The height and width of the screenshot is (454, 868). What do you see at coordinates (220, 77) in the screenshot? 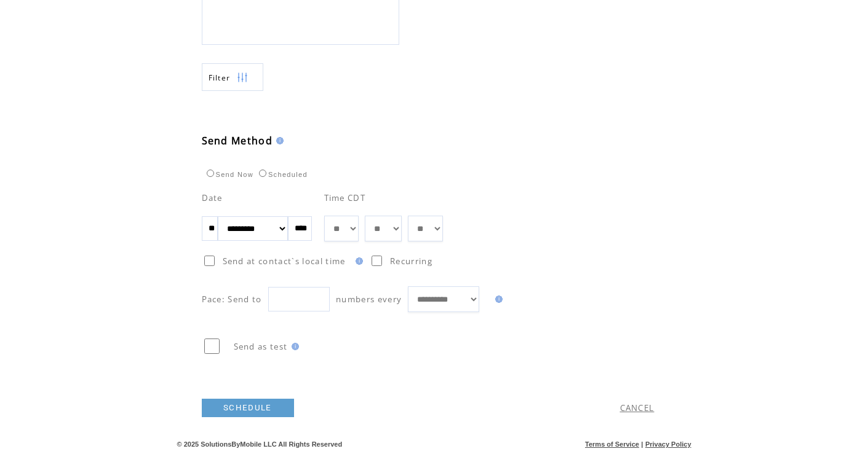
I see `span: Show filters` at bounding box center [220, 77].